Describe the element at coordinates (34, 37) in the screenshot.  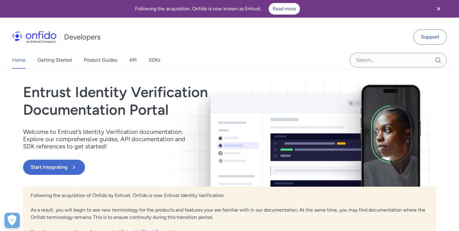
I see `img: Onfido Logo` at that location.